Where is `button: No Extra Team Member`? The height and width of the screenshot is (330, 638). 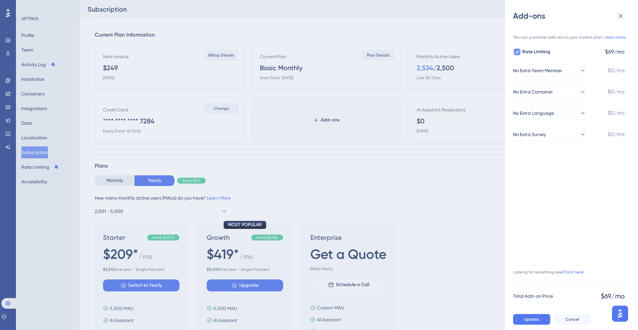
button: No Extra Team Member is located at coordinates (550, 70).